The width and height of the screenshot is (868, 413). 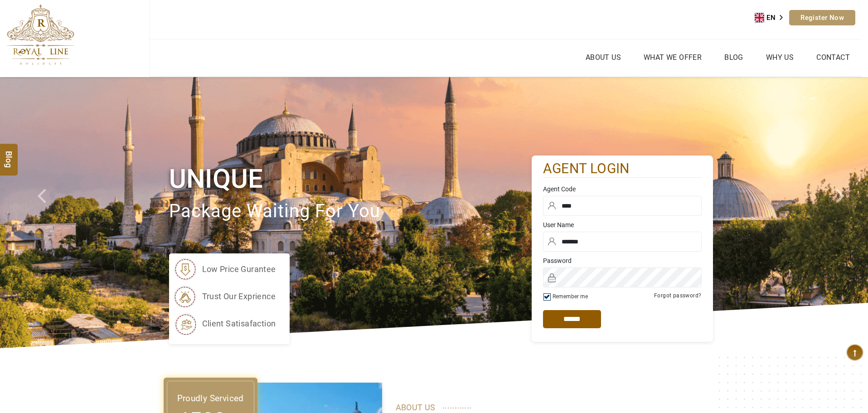 I want to click on li: low price gurantee, so click(x=225, y=270).